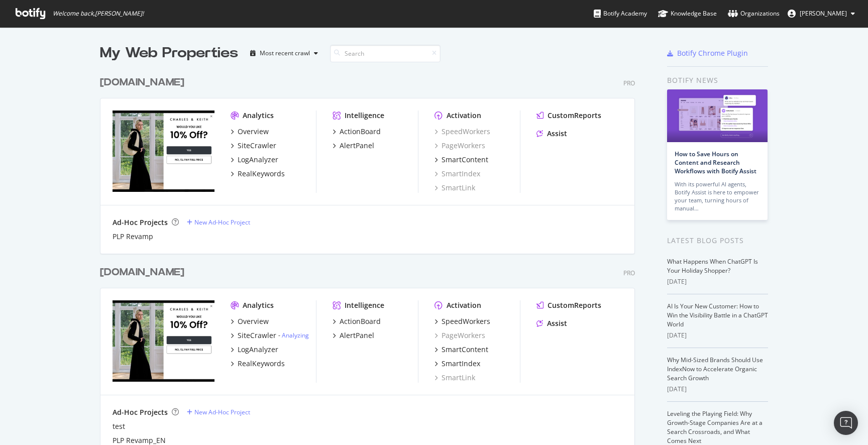 This screenshot has height=445, width=868. Describe the element at coordinates (463, 321) in the screenshot. I see `a: SpeedWorkers` at that location.